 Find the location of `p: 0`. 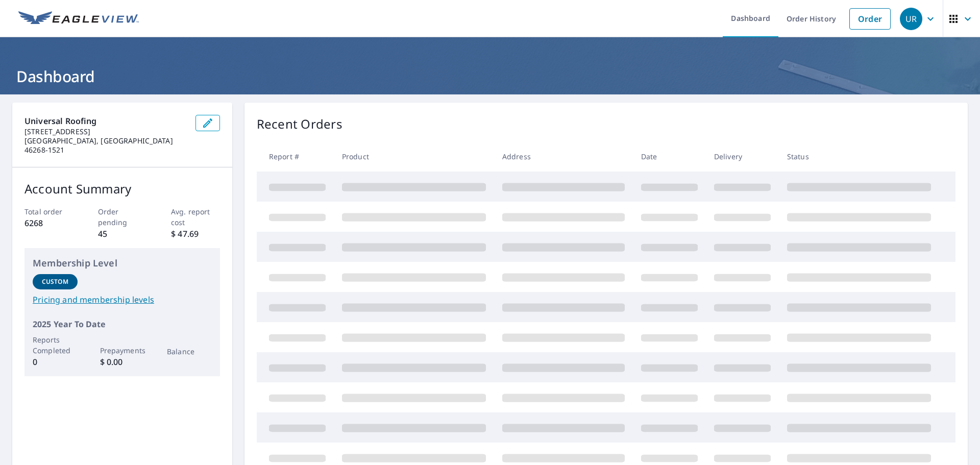

p: 0 is located at coordinates (56, 362).